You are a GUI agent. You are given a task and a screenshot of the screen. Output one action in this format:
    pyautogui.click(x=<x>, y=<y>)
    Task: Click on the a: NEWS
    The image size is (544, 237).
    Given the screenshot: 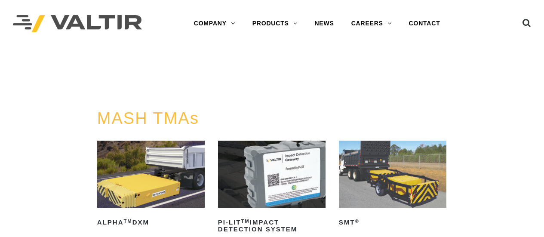 What is the action you would take?
    pyautogui.click(x=324, y=24)
    